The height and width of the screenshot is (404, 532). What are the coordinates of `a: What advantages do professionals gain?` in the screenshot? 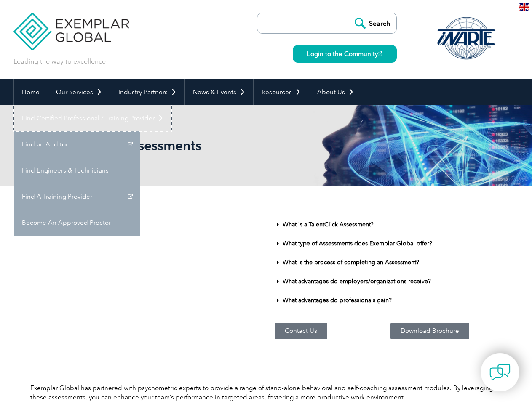 It's located at (337, 300).